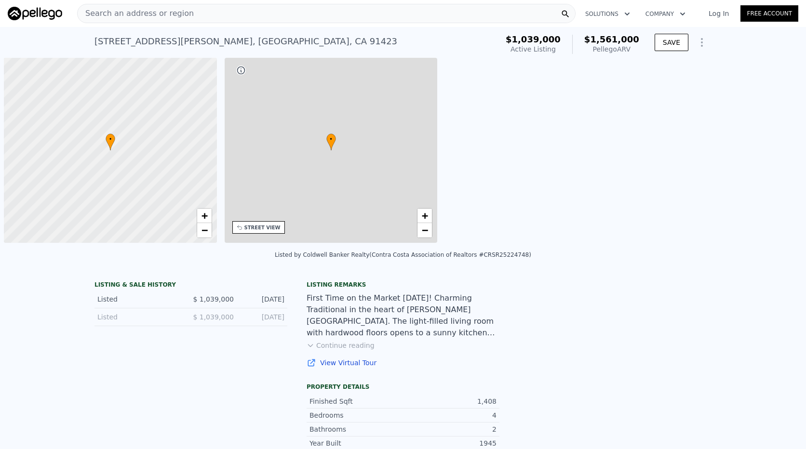 This screenshot has height=449, width=806. I want to click on div: 1945, so click(450, 443).